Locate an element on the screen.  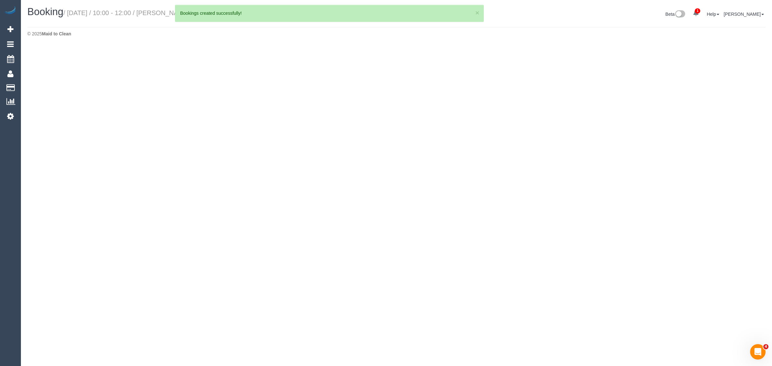
img: New interface is located at coordinates (679, 14).